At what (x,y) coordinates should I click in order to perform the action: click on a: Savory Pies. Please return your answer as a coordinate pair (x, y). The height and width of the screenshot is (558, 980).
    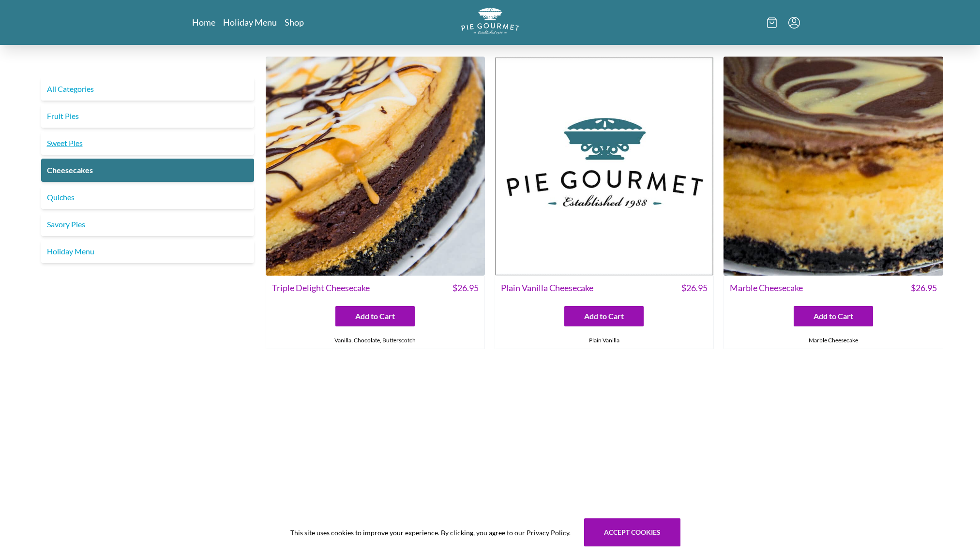
    Looking at the image, I should click on (147, 225).